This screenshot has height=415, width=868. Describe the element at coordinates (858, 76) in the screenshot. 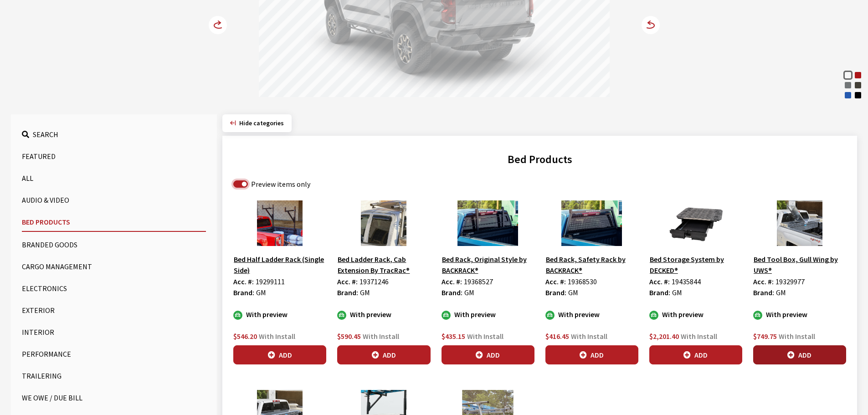

I see `div: Radiant Red Tintcoat` at that location.